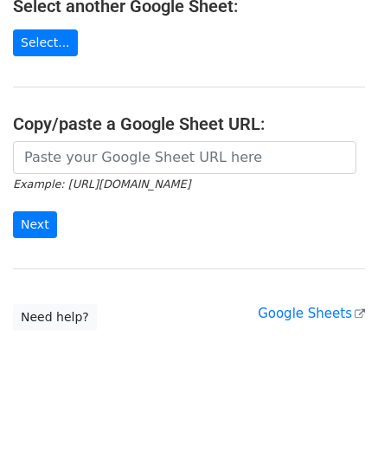 The image size is (378, 465). What do you see at coordinates (55, 317) in the screenshot?
I see `a: Need help?` at bounding box center [55, 317].